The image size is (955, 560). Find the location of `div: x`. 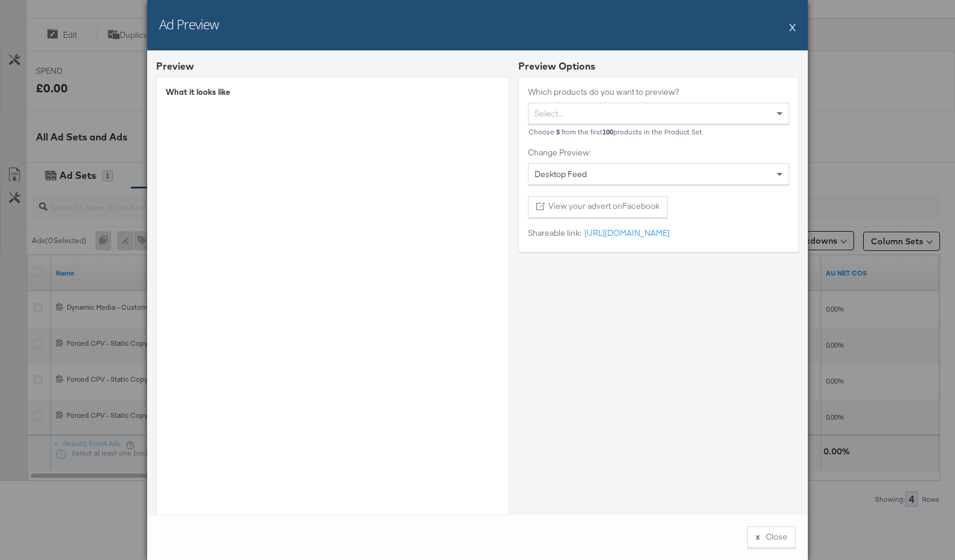

div: x is located at coordinates (758, 537).